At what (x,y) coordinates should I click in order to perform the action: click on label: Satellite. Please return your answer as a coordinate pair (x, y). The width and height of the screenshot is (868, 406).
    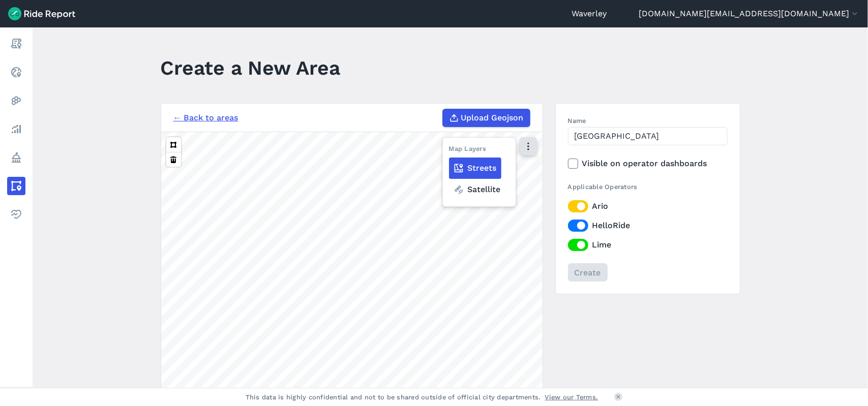
    Looking at the image, I should click on (477, 190).